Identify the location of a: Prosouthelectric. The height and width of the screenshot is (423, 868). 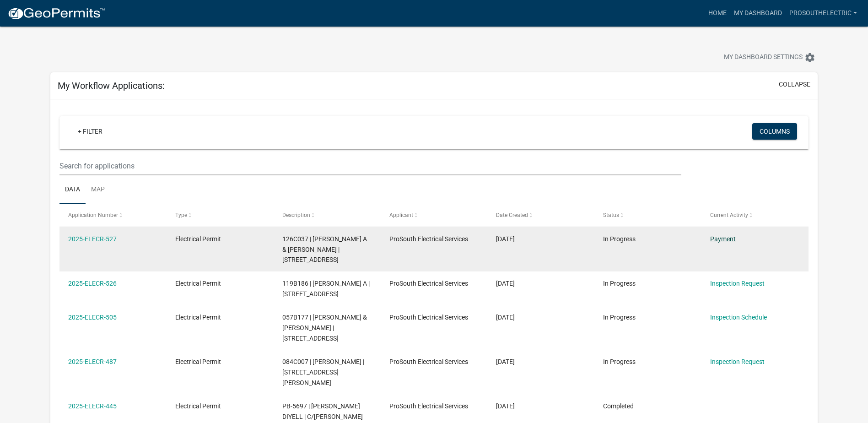
(823, 14).